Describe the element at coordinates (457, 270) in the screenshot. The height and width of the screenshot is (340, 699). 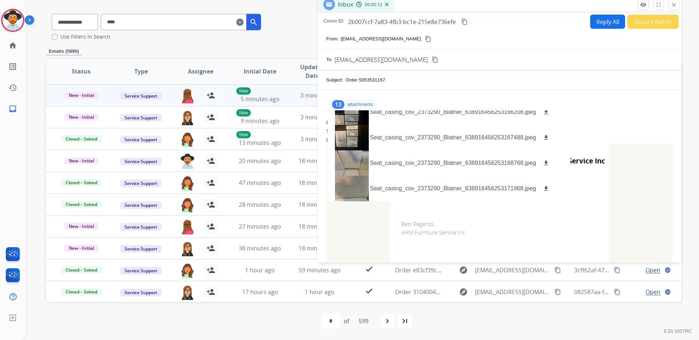
I see `span: Order e83cf39c-df84-4c96-af51-b7e404ce8369` at that location.